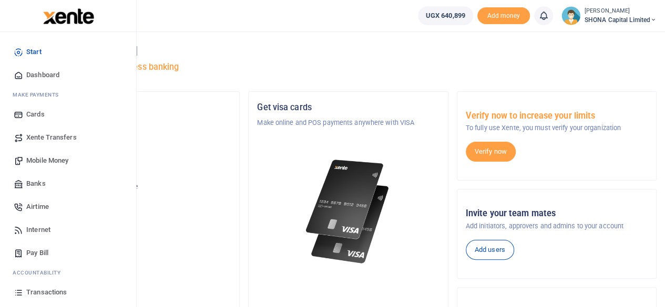 The width and height of the screenshot is (665, 307). Describe the element at coordinates (36, 184) in the screenshot. I see `span: Banks` at that location.